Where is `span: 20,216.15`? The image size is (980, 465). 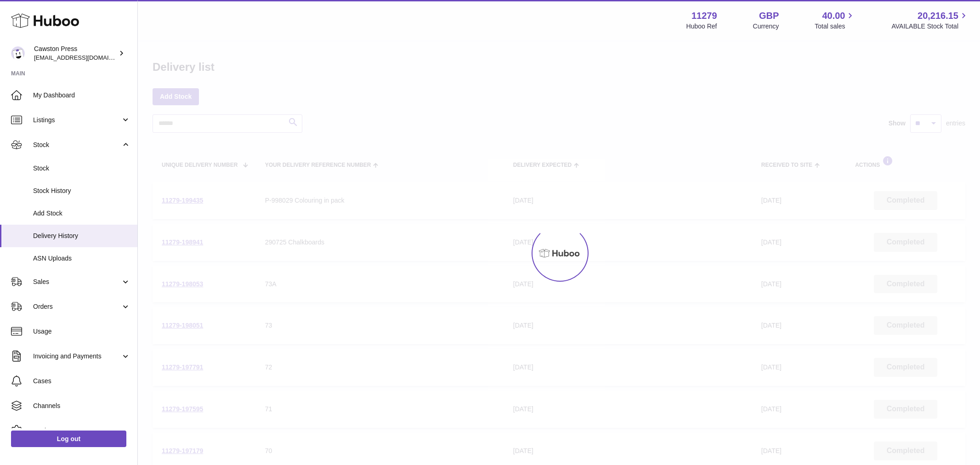
span: 20,216.15 is located at coordinates (938, 16).